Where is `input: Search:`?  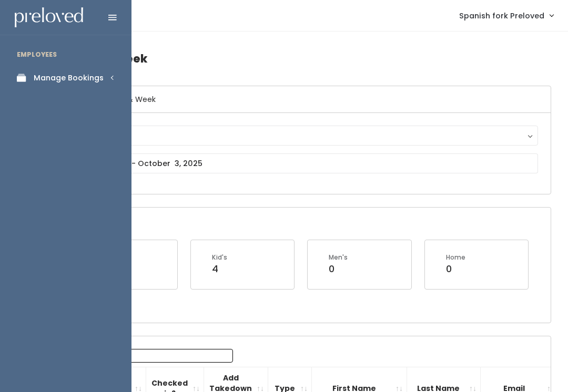 input: Search: is located at coordinates (166, 356).